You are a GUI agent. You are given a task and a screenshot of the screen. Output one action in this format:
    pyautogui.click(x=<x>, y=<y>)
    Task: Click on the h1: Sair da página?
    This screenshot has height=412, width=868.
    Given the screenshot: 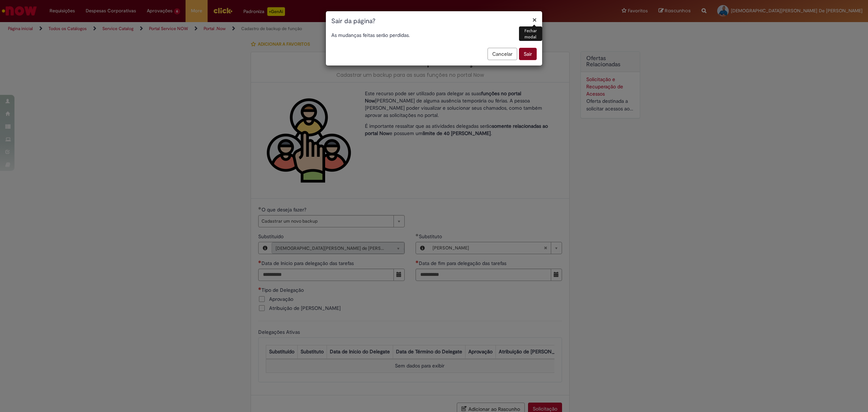 What is the action you would take?
    pyautogui.click(x=434, y=21)
    